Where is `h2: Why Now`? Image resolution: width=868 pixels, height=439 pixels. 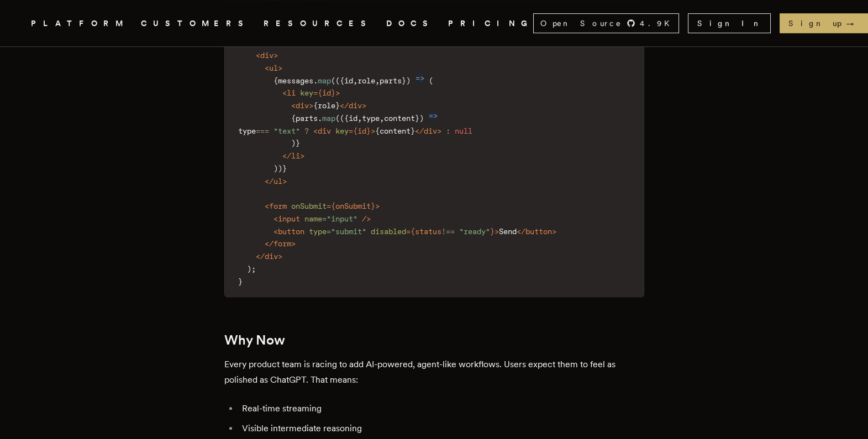
h2: Why Now is located at coordinates (435, 340).